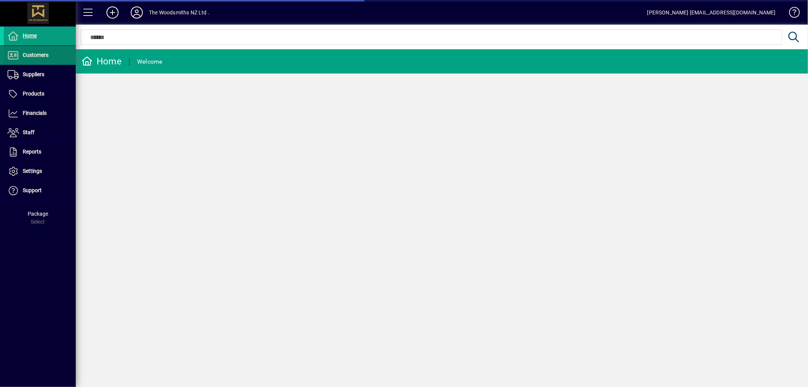 This screenshot has width=808, height=387. Describe the element at coordinates (791, 14) in the screenshot. I see `a: Knowledge Base` at that location.